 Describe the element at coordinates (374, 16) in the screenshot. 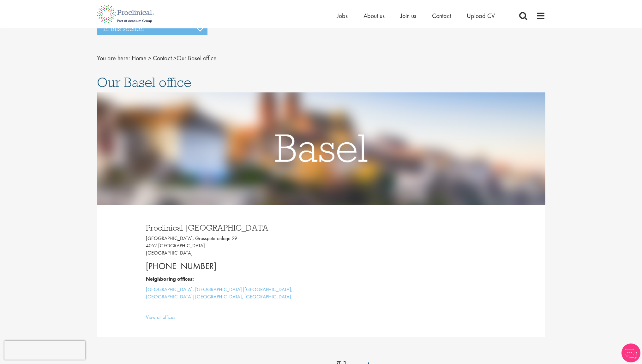

I see `a: About us` at that location.